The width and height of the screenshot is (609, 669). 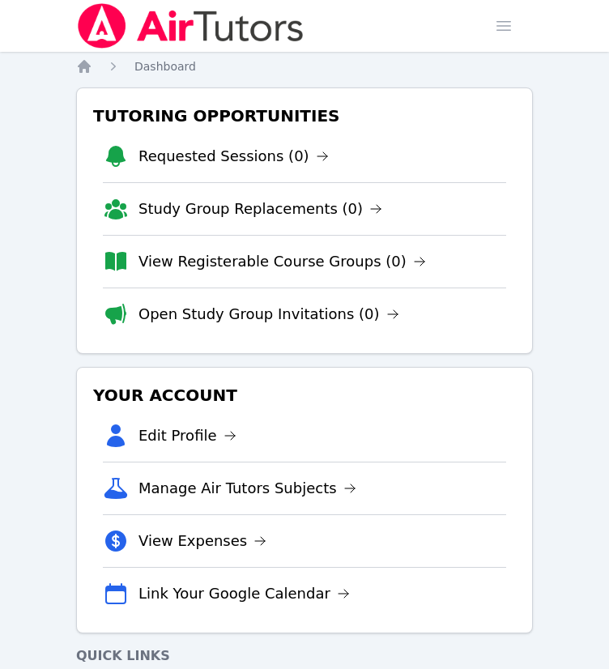 I want to click on img: Air Tutors, so click(x=190, y=26).